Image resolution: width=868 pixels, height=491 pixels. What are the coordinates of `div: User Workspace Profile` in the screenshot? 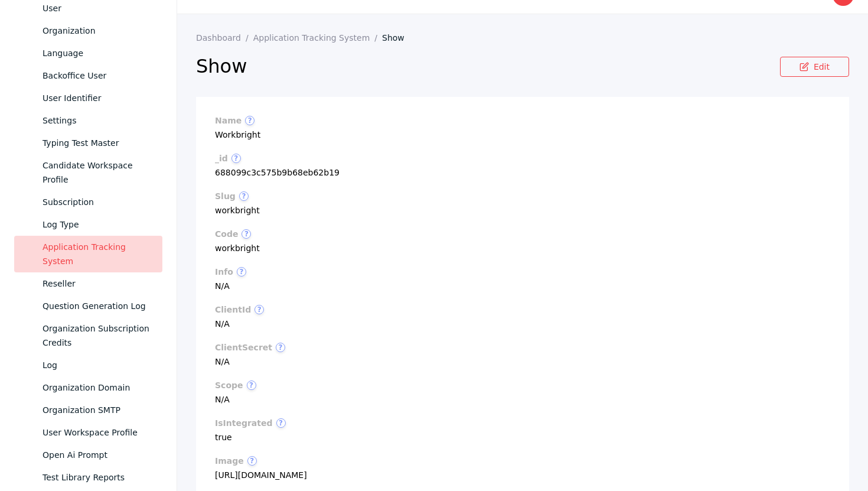 It's located at (98, 432).